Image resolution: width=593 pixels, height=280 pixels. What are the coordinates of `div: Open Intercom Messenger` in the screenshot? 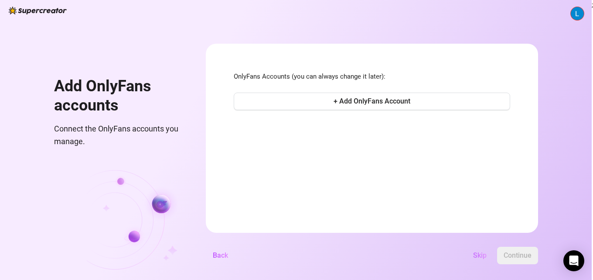 It's located at (574, 260).